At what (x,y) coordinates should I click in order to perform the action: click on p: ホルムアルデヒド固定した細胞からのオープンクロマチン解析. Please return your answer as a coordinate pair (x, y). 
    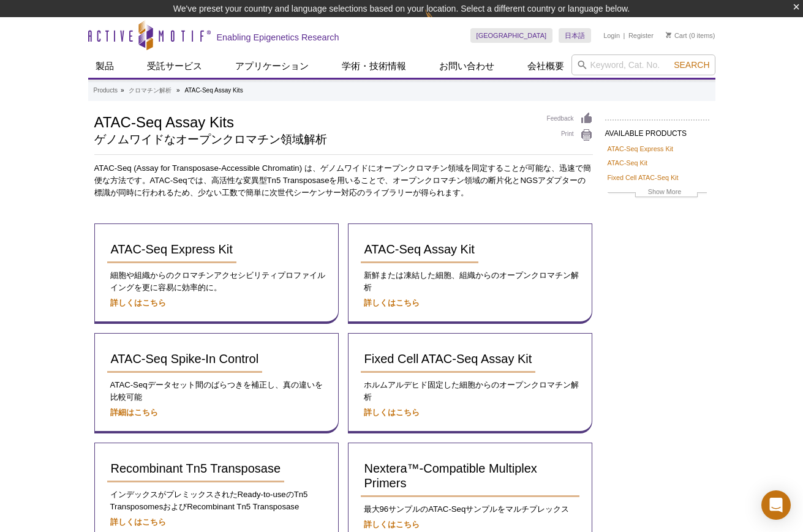
    Looking at the image, I should click on (469, 391).